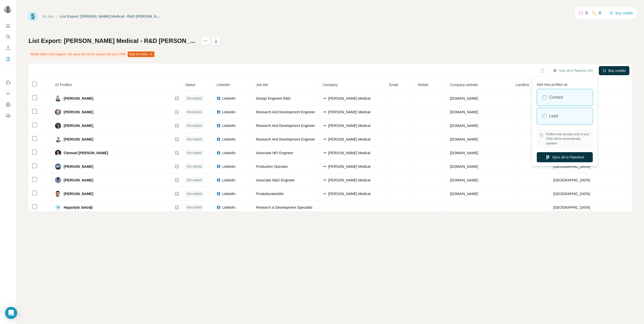 The height and width of the screenshot is (324, 644). What do you see at coordinates (8, 94) in the screenshot?
I see `button: Use Surfe API` at bounding box center [8, 94].